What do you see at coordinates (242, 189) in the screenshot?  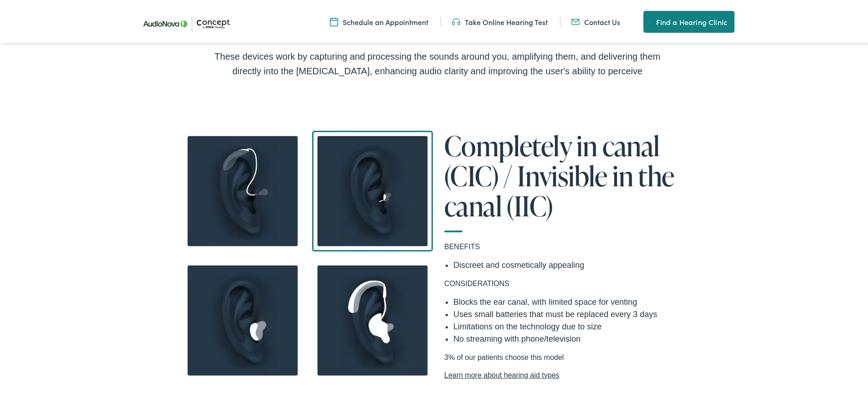 I see `img: A blue square with a see through image of an ear showing how a hearing aid fits in and around an ...` at bounding box center [242, 189].